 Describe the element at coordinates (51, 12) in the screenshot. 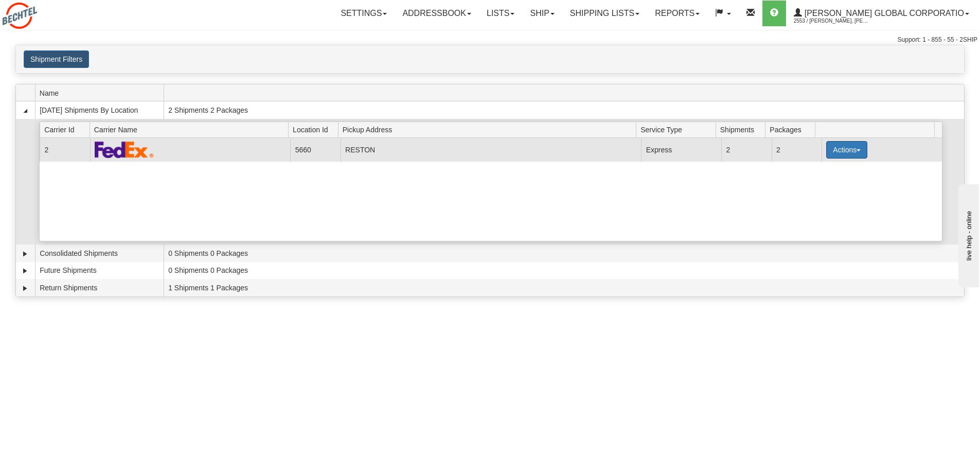

I see `div: live help - online` at that location.